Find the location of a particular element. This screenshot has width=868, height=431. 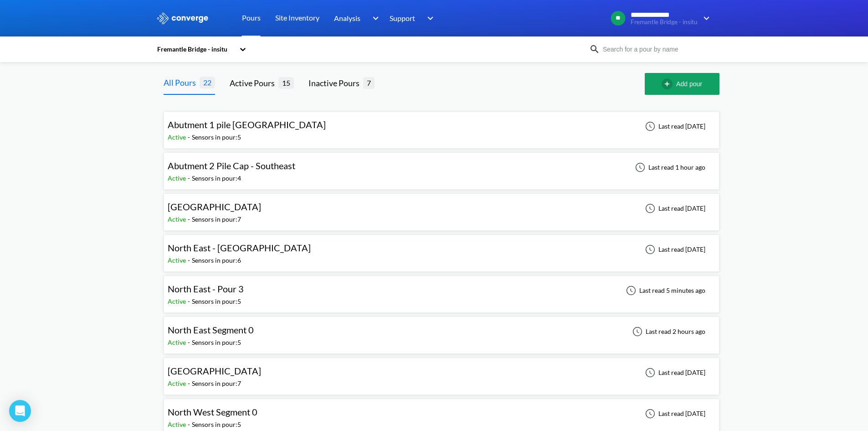

div: Last read 1 hour ago is located at coordinates (669, 167).